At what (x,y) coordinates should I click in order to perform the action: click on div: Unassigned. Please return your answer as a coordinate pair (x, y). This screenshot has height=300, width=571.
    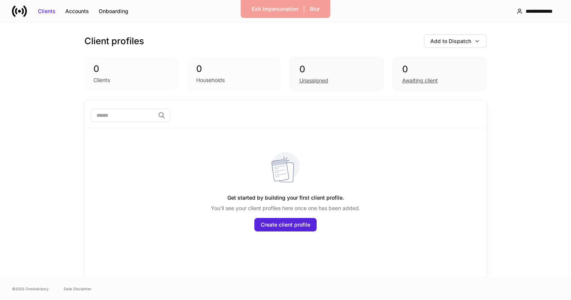
    Looking at the image, I should click on (314, 81).